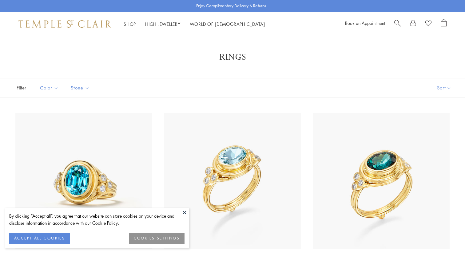  What do you see at coordinates (444, 88) in the screenshot?
I see `button: Show sort by` at bounding box center [444, 88].